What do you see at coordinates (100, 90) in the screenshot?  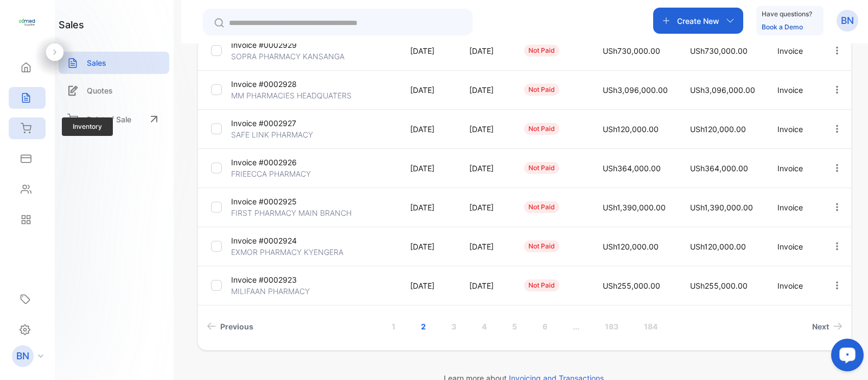 I see `p: Quotes` at bounding box center [100, 90].